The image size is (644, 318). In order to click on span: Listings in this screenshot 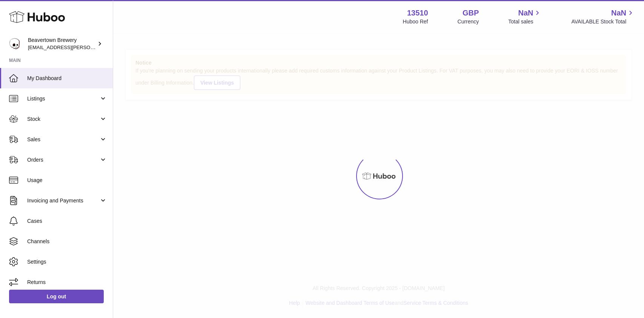, I will do `click(63, 99)`.